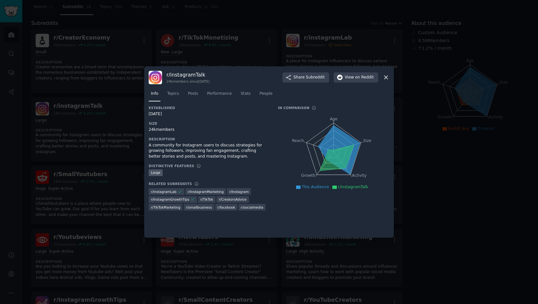 This screenshot has height=304, width=538. Describe the element at coordinates (154, 94) in the screenshot. I see `span: Info` at that location.